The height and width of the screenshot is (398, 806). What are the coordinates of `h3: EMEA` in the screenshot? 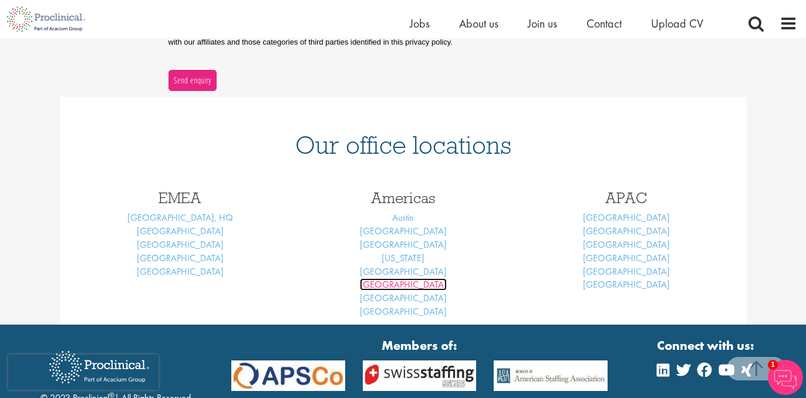 It's located at (180, 198).